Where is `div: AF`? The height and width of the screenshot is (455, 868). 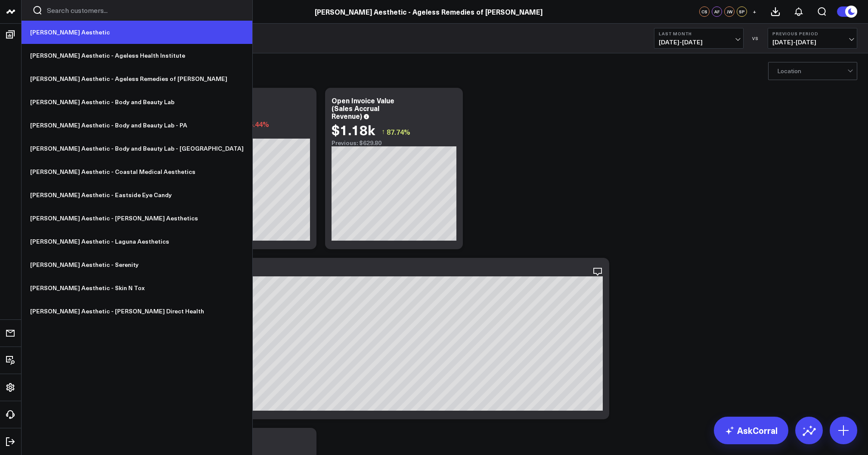
div: AF is located at coordinates (717, 11).